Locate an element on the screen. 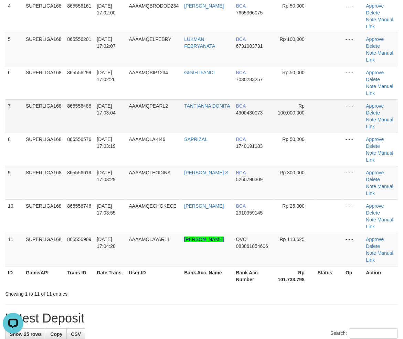 This screenshot has height=339, width=403. th: Bank Acc. Number is located at coordinates (253, 276).